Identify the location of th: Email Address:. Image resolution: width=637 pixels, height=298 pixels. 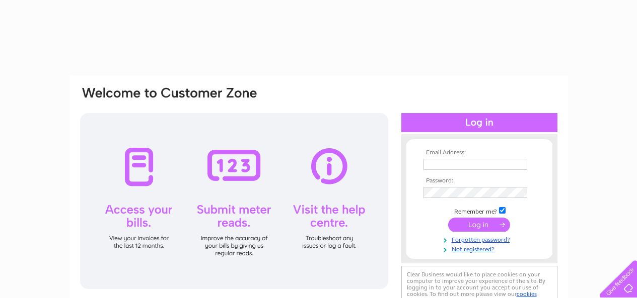
(479, 153).